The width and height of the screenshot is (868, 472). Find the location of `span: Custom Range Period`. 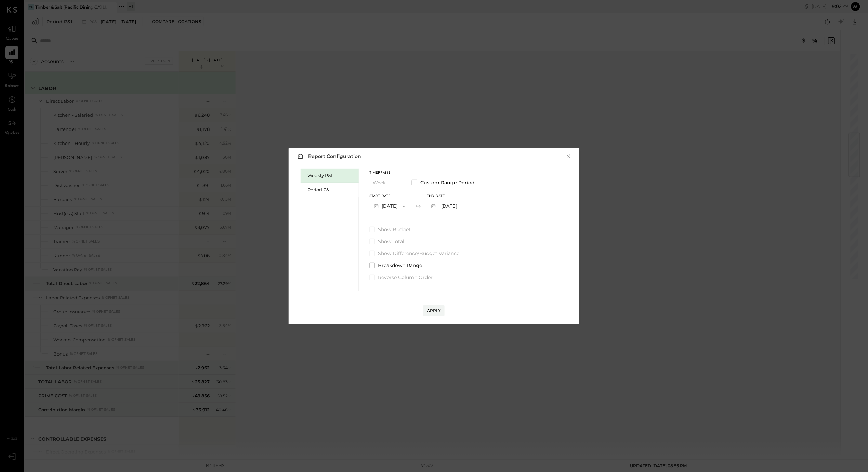

span: Custom Range Period is located at coordinates (448, 182).